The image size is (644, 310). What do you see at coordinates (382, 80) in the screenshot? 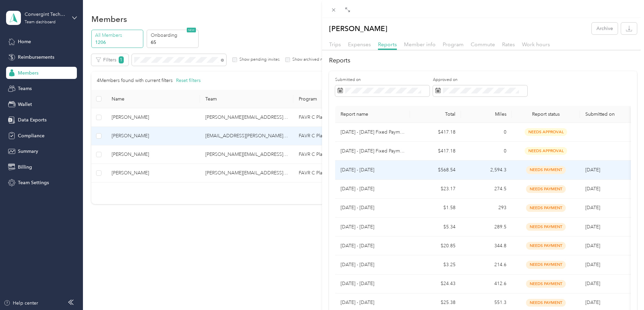
I see `label: Submitted on` at bounding box center [382, 80].